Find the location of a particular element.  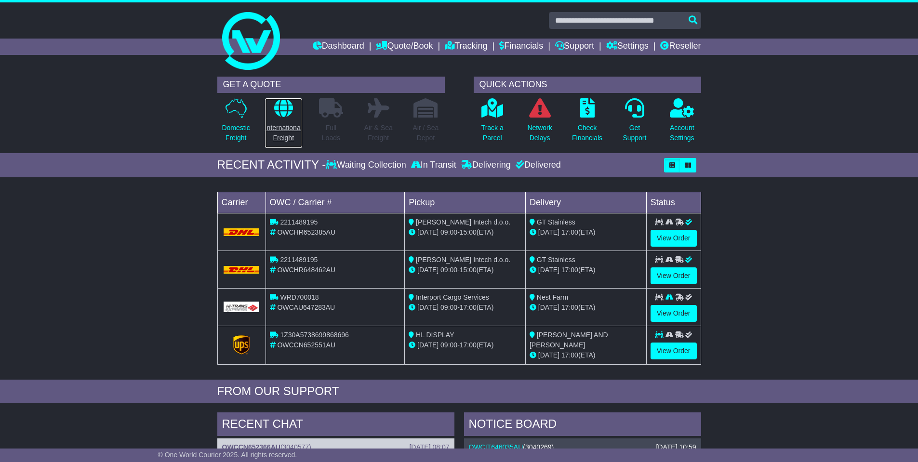

a: InternationalFreight is located at coordinates (283, 123).